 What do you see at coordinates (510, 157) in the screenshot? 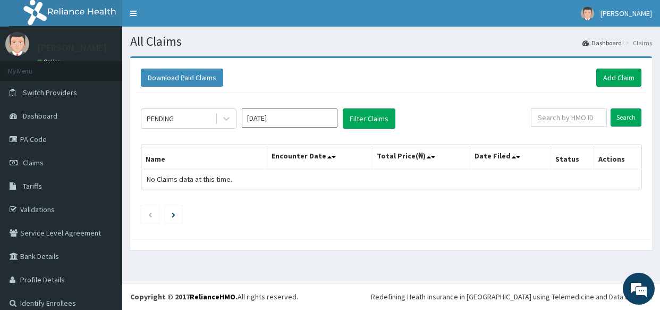
I see `th: Date Filed` at bounding box center [510, 157].